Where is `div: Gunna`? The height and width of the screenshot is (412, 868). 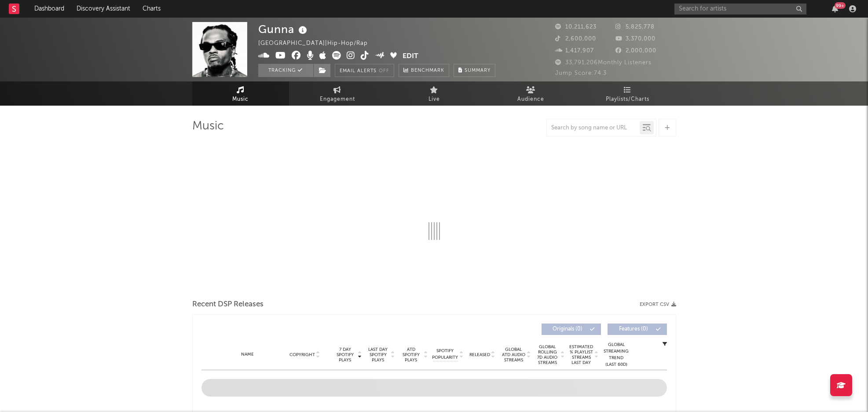
div: Gunna is located at coordinates (284, 29).